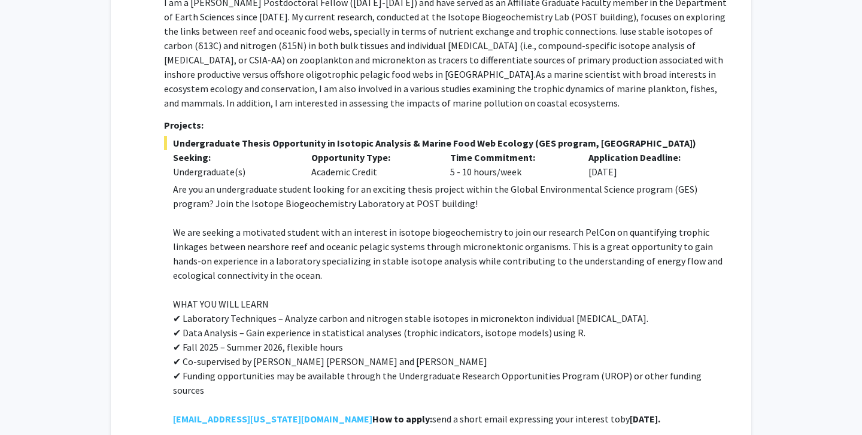 The height and width of the screenshot is (435, 862). Describe the element at coordinates (234, 157) in the screenshot. I see `p: Seeking:` at that location.